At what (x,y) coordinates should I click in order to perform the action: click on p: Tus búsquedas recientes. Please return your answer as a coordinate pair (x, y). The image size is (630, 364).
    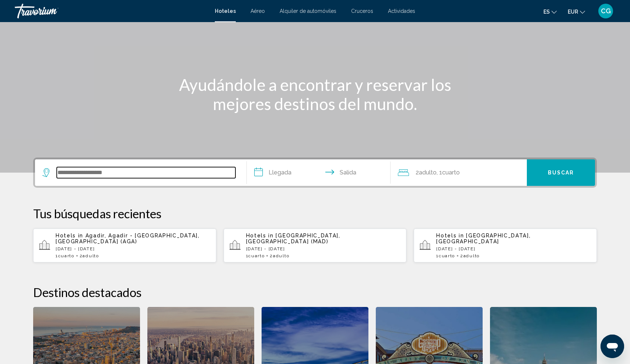
    Looking at the image, I should click on (315, 213).